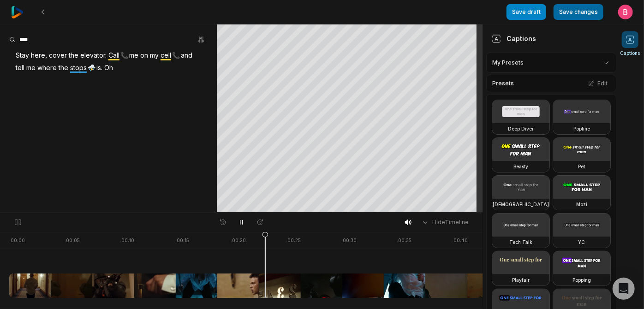 Image resolution: width=644 pixels, height=309 pixels. What do you see at coordinates (552, 83) in the screenshot?
I see `div: Presets` at bounding box center [552, 83].